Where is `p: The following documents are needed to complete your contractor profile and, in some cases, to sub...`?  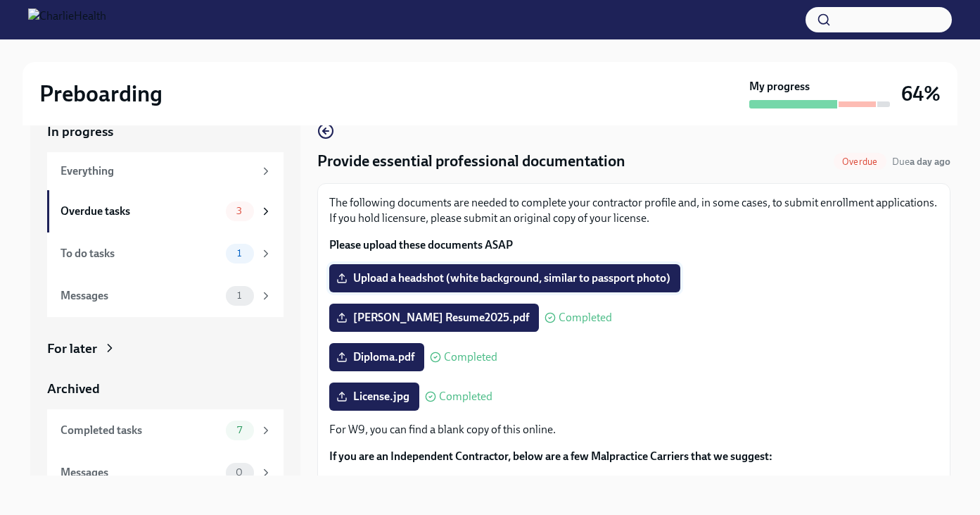 p: The following documents are needed to complete your contractor profile and, in some cases, to sub... is located at coordinates (634, 210).